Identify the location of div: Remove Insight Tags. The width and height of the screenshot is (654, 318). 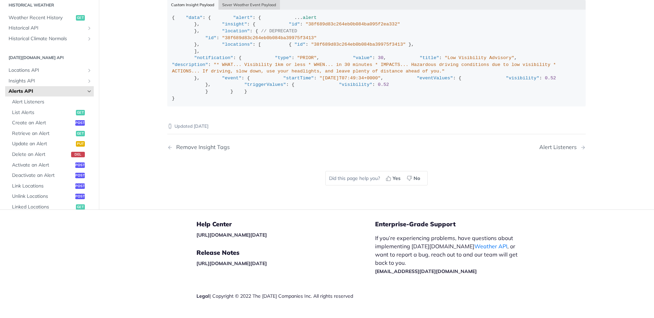
(201, 147).